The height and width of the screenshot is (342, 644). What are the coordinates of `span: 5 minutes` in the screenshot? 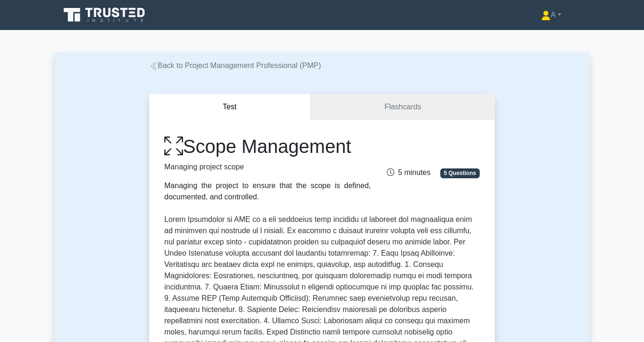 It's located at (408, 172).